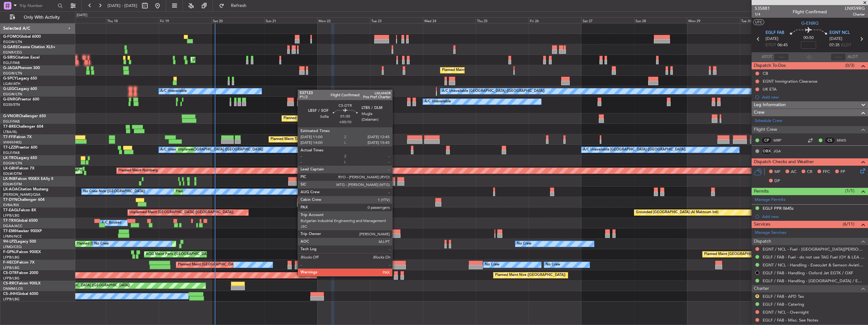 The width and height of the screenshot is (868, 325). Describe the element at coordinates (19, 169) in the screenshot. I see `a: LX-GBHFalcon 7X` at that location.